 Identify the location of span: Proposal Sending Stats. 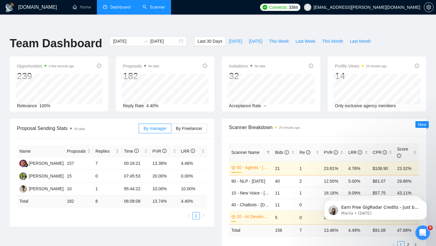
(78, 128).